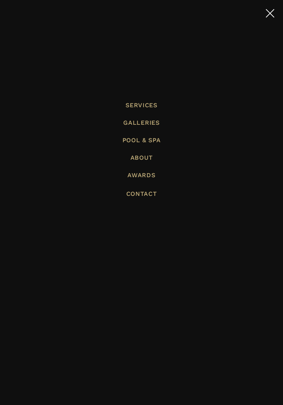  What do you see at coordinates (141, 105) in the screenshot?
I see `a: Services` at bounding box center [141, 105].